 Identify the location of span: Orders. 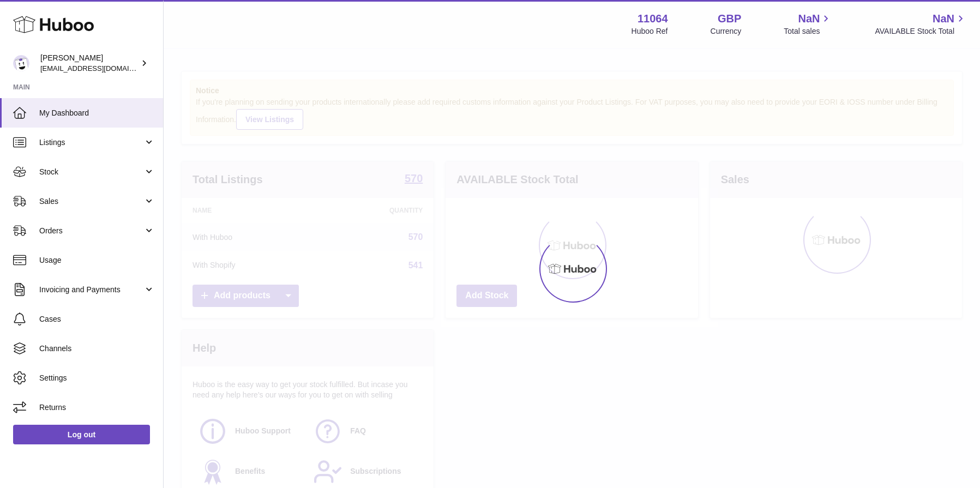
(91, 230).